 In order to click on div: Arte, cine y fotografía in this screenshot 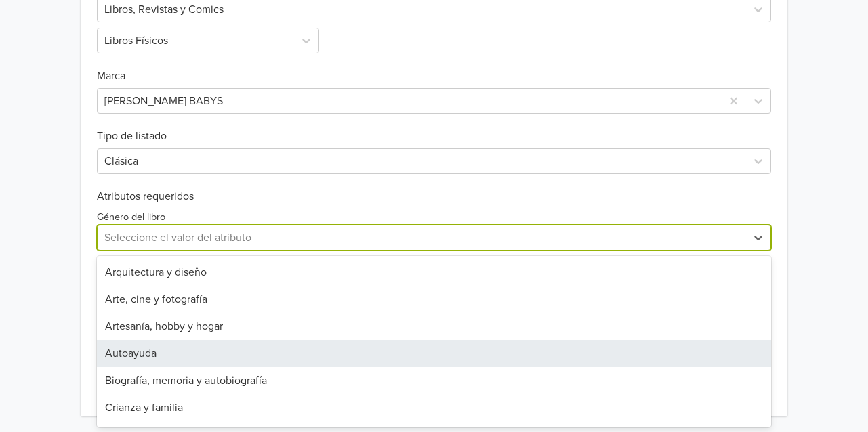, I will do `click(433, 300)`.